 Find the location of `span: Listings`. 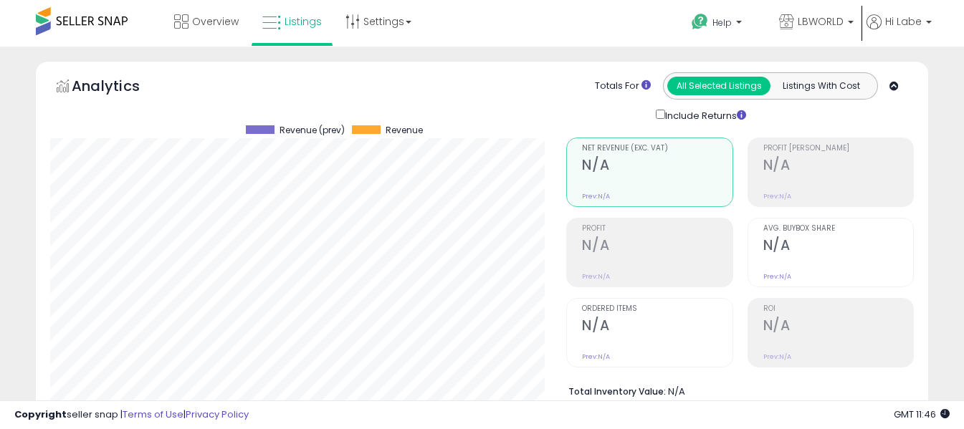

span: Listings is located at coordinates (303, 21).